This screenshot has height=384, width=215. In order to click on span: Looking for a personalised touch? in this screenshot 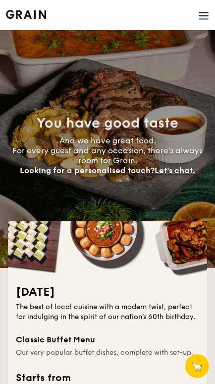, I will do `click(87, 170)`.